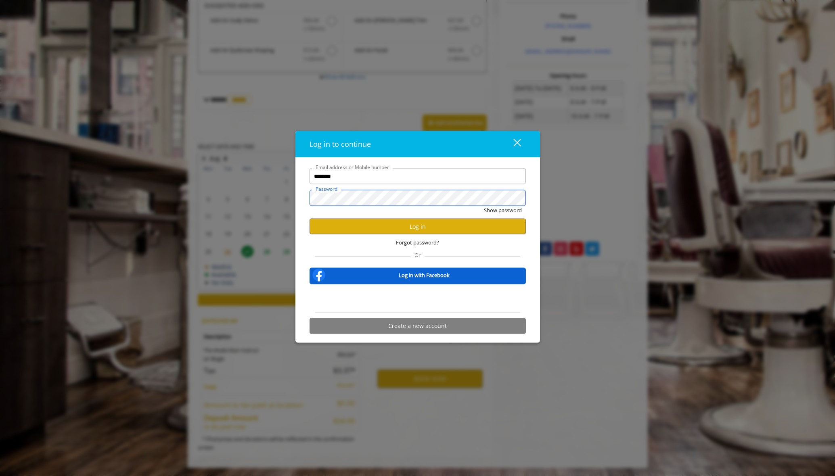  I want to click on div: close dialog, so click(512, 144).